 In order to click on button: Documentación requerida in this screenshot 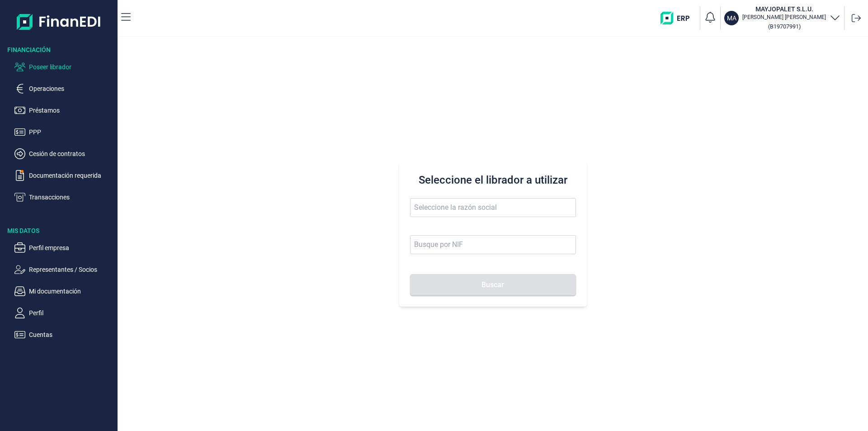, I will do `click(64, 176)`.